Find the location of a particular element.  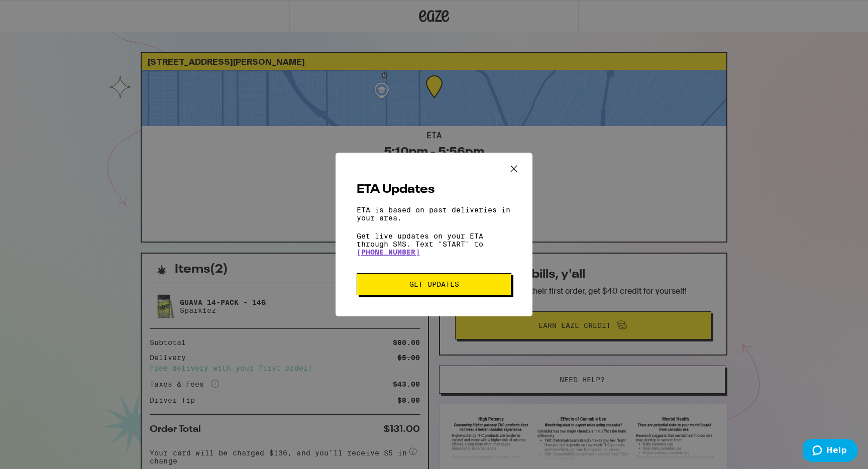

button: Close ETA information modal is located at coordinates (514, 170).